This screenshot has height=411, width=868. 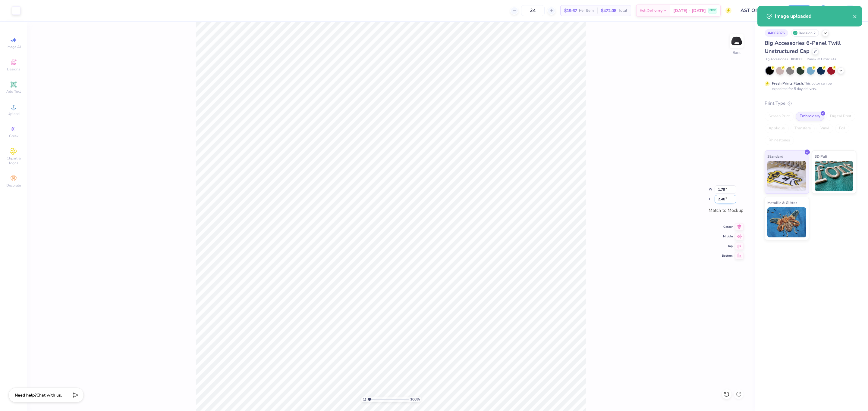 I want to click on span: $19.67, so click(x=570, y=11).